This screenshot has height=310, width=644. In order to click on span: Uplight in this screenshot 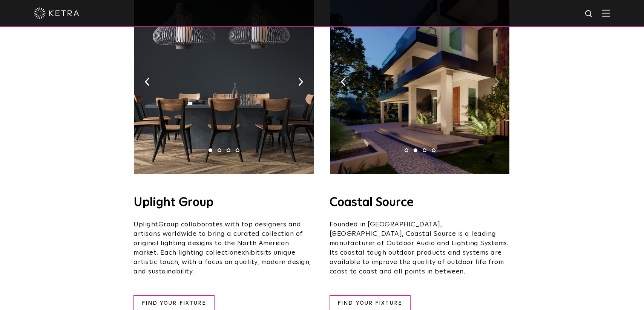, I will do `click(146, 225)`.